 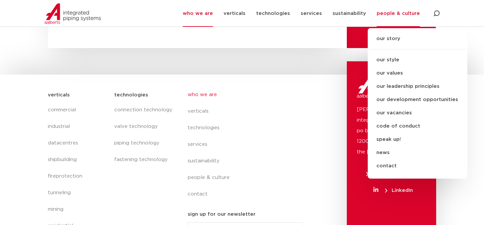 What do you see at coordinates (144, 143) in the screenshot?
I see `a: piping technology` at bounding box center [144, 143].